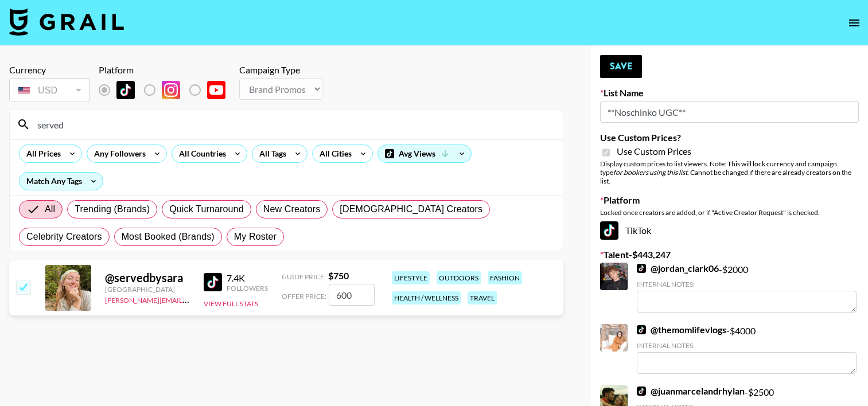  I want to click on div: Display custom prices to list viewers. Note: This will lock currency and campaign type . Cannot b..., so click(729, 172).